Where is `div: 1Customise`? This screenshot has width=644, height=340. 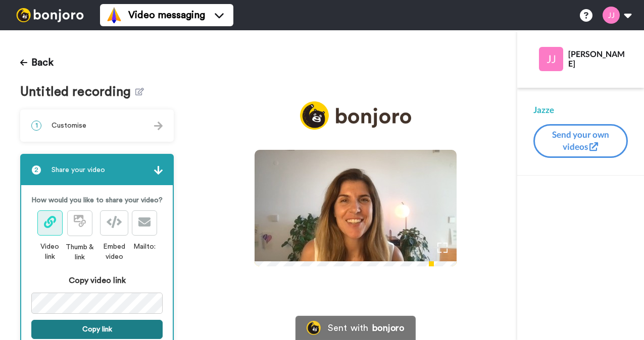 div: 1Customise is located at coordinates (97, 126).